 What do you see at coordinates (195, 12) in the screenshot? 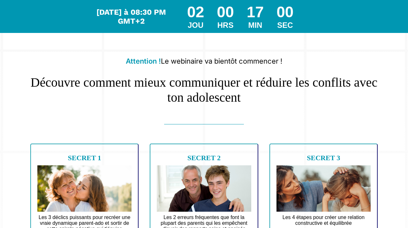
I see `div: 02` at bounding box center [195, 12].